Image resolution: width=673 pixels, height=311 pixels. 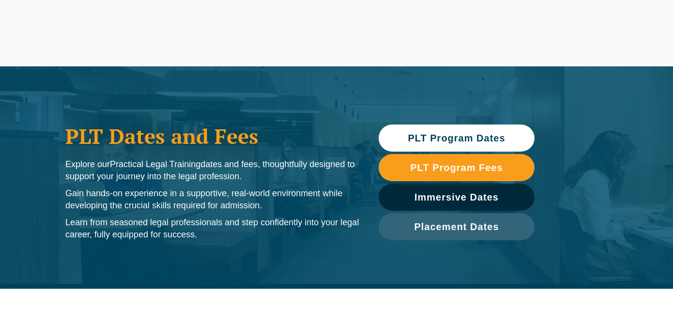 I want to click on span: PLT Program Fees, so click(x=456, y=167).